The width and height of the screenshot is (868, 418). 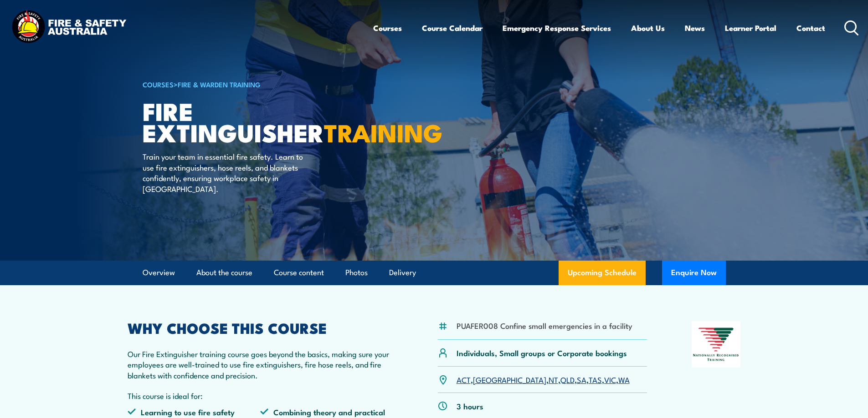 I want to click on img: Nationally Recognised Training logo., so click(x=716, y=345).